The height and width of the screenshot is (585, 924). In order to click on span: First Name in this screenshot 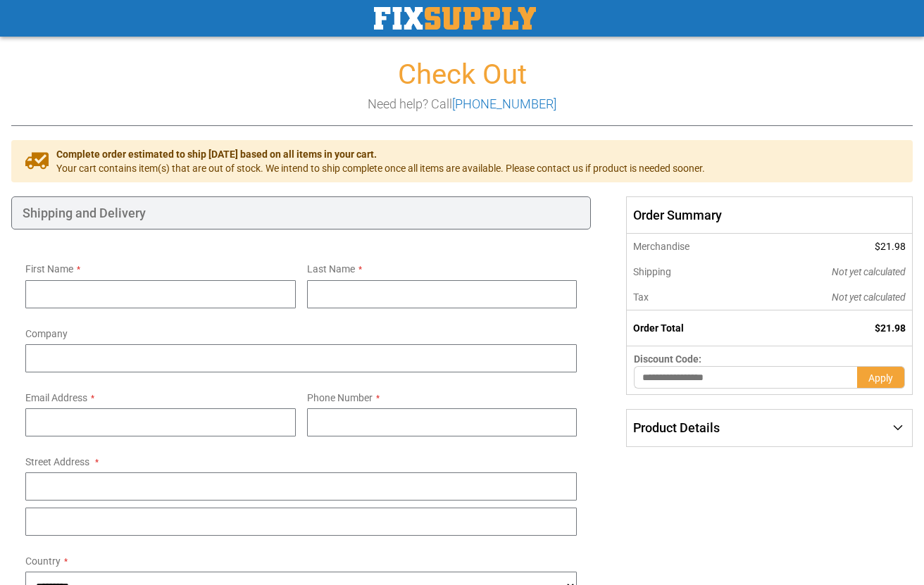, I will do `click(49, 269)`.